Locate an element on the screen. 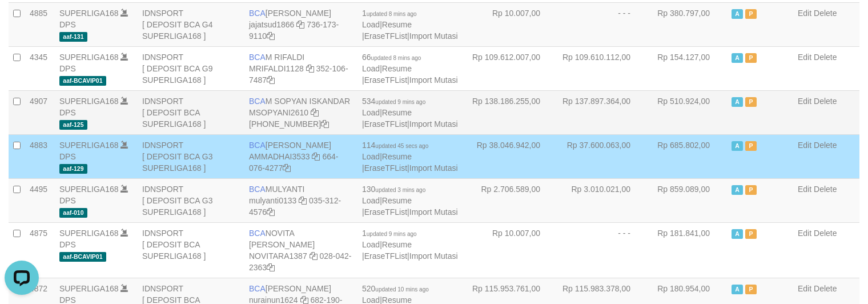 This screenshot has height=304, width=868. span: aaf-131 is located at coordinates (73, 36).